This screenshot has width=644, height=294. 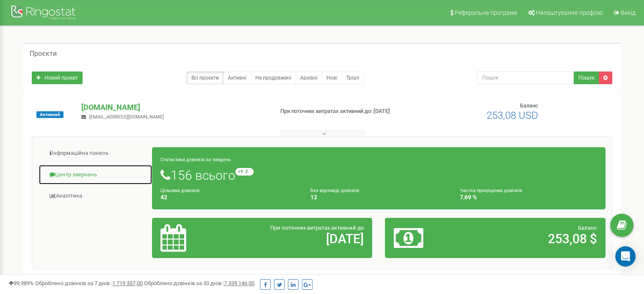 I want to click on button: Пошук, so click(x=587, y=78).